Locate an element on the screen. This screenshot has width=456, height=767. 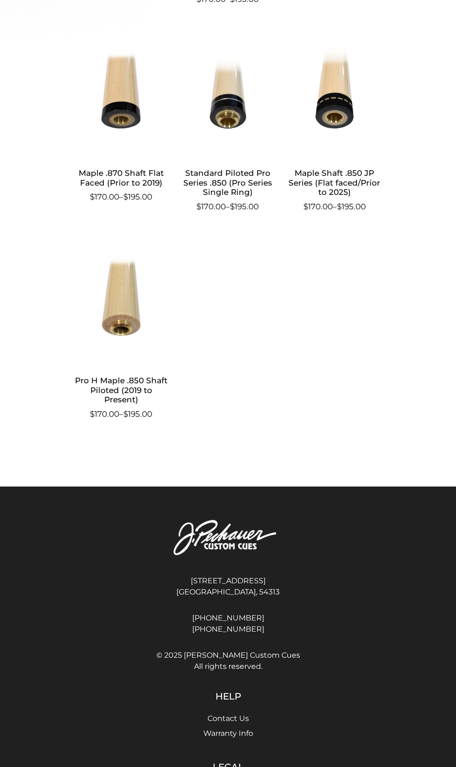
a: Maple .870 Shaft Flat Faced (Prior to 2019) $170.00–$195.00 is located at coordinates (121, 117).